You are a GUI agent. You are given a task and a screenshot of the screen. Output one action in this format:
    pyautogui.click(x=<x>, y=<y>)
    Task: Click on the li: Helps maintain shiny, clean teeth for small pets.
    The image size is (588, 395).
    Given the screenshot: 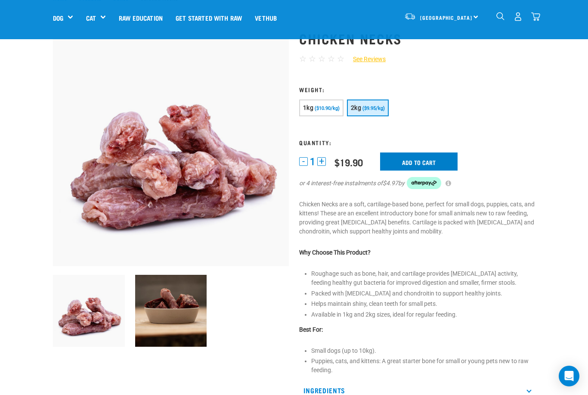 What is the action you would take?
    pyautogui.click(x=423, y=304)
    